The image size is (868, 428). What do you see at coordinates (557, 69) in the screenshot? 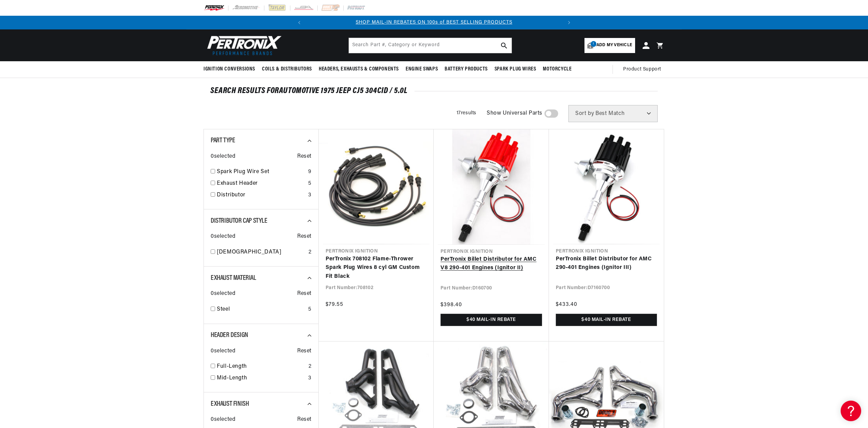
I see `span: Motorcycle` at bounding box center [557, 69].